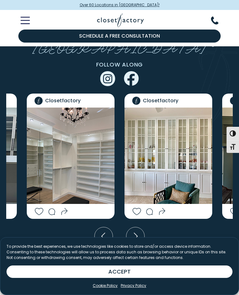  What do you see at coordinates (108, 78) in the screenshot?
I see `a: Instagram` at bounding box center [108, 78].